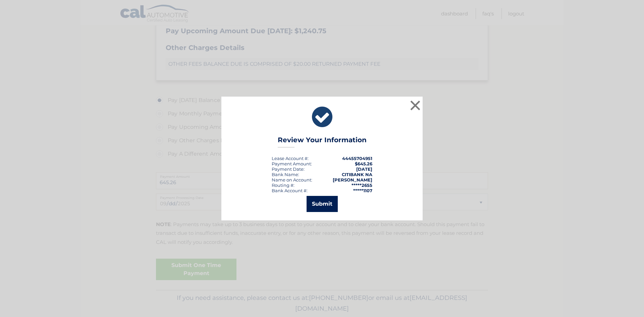  What do you see at coordinates (292, 164) in the screenshot?
I see `div: Payment Amount:` at bounding box center [292, 164].